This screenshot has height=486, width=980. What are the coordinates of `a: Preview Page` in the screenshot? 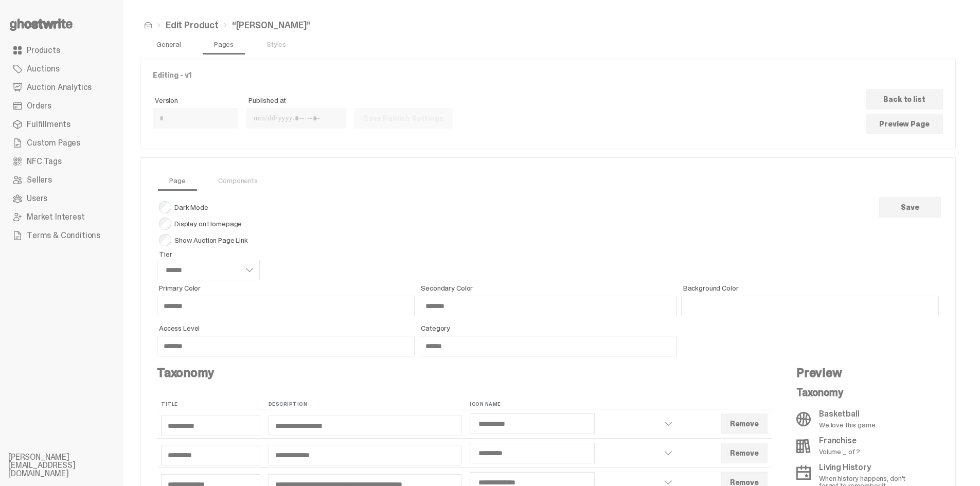 It's located at (905, 124).